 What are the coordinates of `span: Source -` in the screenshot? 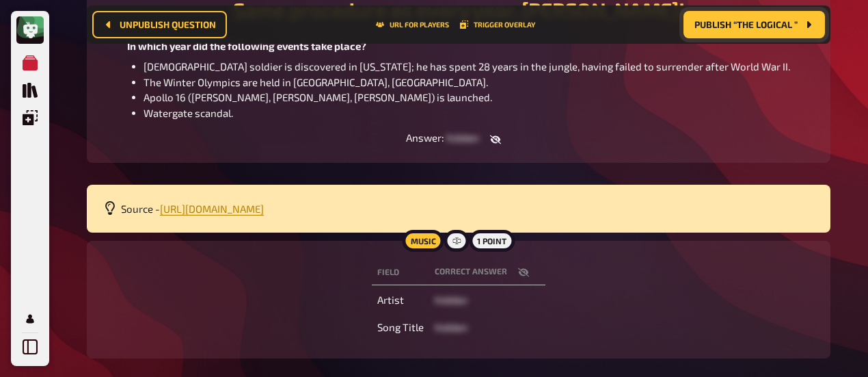 It's located at (140, 208).